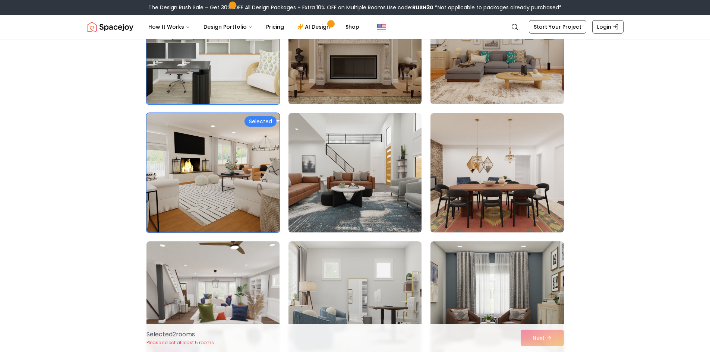  Describe the element at coordinates (228, 27) in the screenshot. I see `button: Design Portfolio` at that location.